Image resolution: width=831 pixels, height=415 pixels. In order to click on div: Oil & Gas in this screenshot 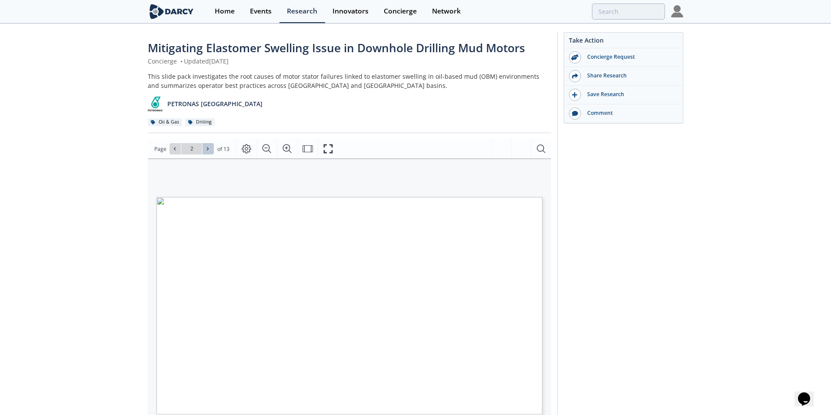, I will do `click(165, 122)`.